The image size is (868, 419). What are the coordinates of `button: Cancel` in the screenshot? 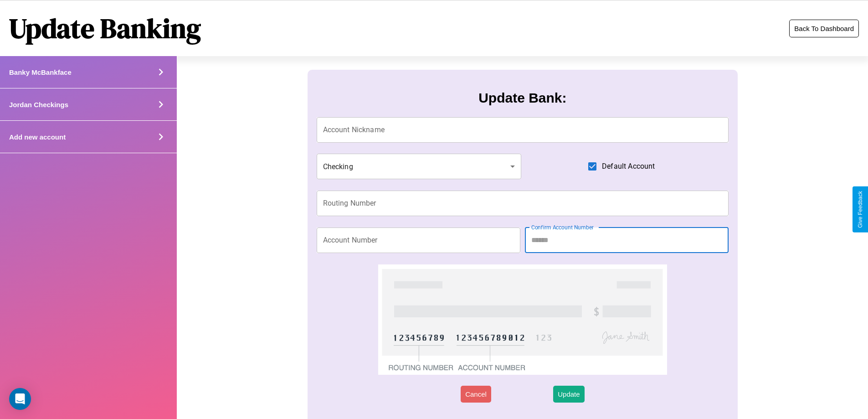 It's located at (476, 394).